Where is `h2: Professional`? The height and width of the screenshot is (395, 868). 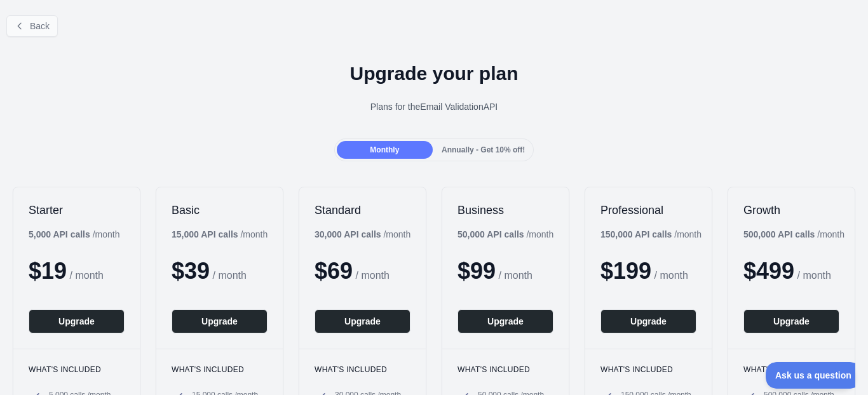 h2: Professional is located at coordinates (648, 210).